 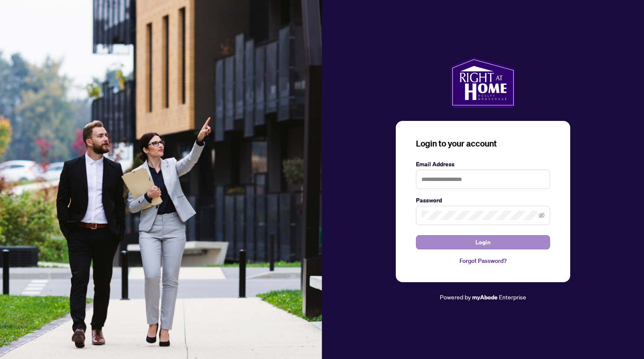 I want to click on span: Login, so click(x=483, y=243).